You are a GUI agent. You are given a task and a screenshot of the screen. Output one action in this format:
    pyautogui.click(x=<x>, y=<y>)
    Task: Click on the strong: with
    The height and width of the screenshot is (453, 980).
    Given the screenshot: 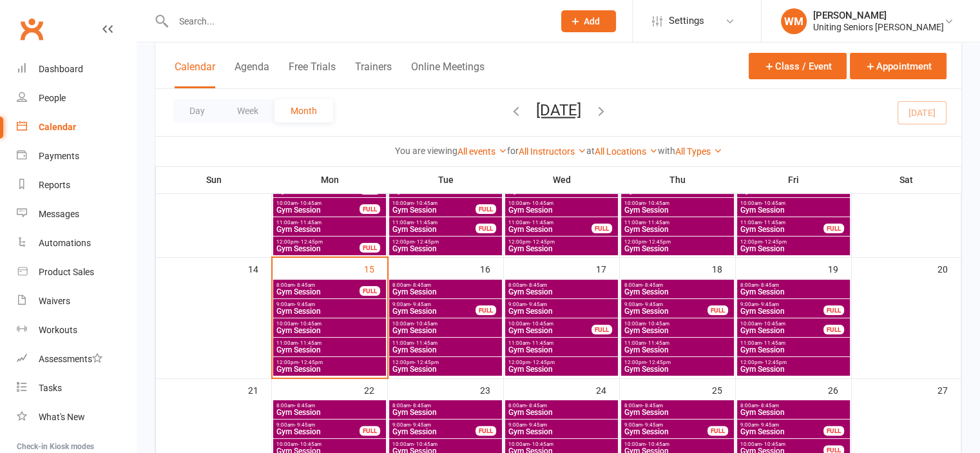 What is the action you would take?
    pyautogui.click(x=667, y=151)
    